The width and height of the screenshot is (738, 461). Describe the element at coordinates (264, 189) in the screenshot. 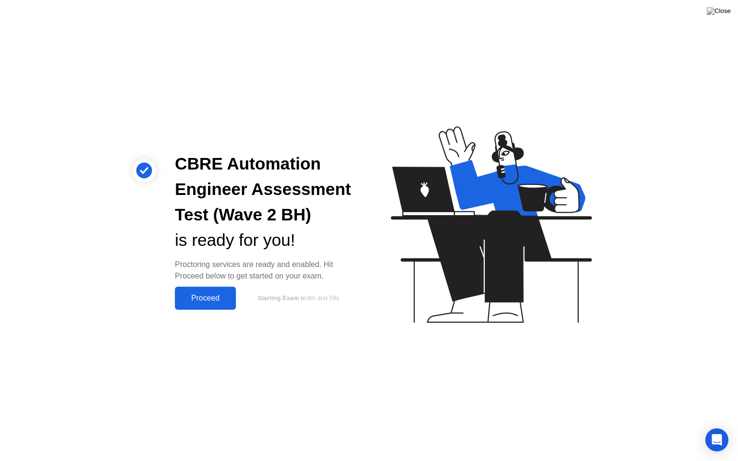

I see `div: CBRE Automation Engineer Assessment Test (Wave 2 BH)` at that location.